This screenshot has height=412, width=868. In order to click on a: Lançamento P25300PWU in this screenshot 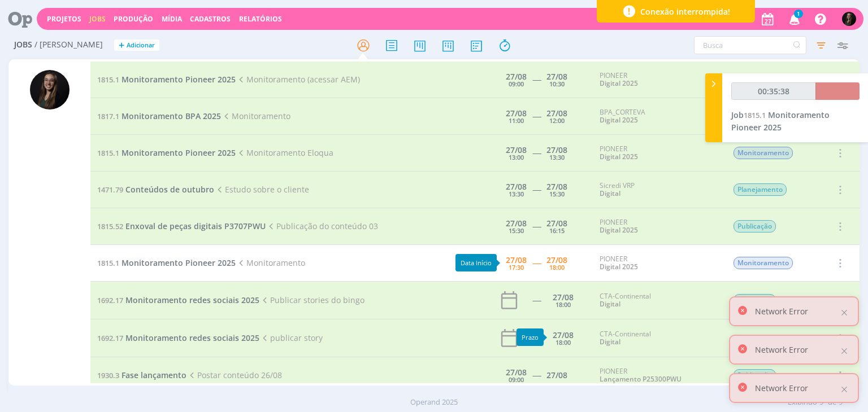, I will do `click(641, 379)`.